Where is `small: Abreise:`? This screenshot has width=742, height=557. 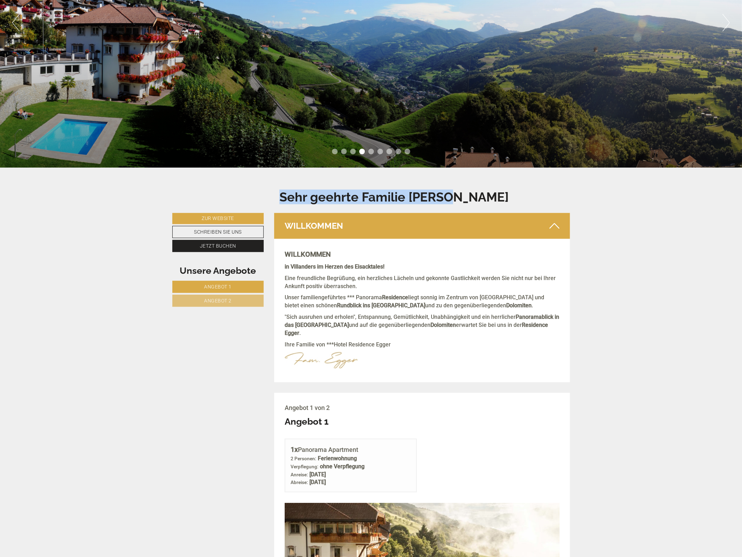 small: Abreise: is located at coordinates (300, 482).